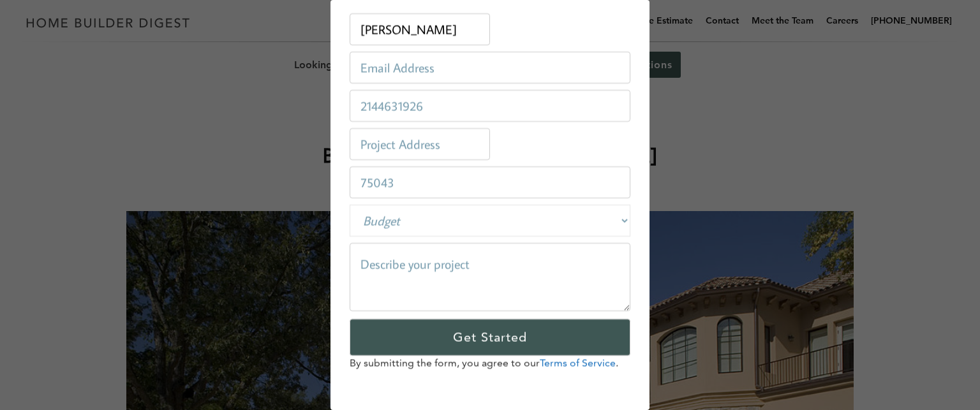 This screenshot has width=980, height=410. I want to click on input: Phone Number, so click(490, 106).